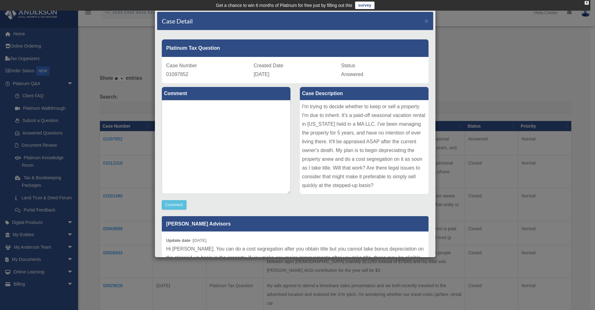 The width and height of the screenshot is (595, 310). I want to click on div: close, so click(587, 3).